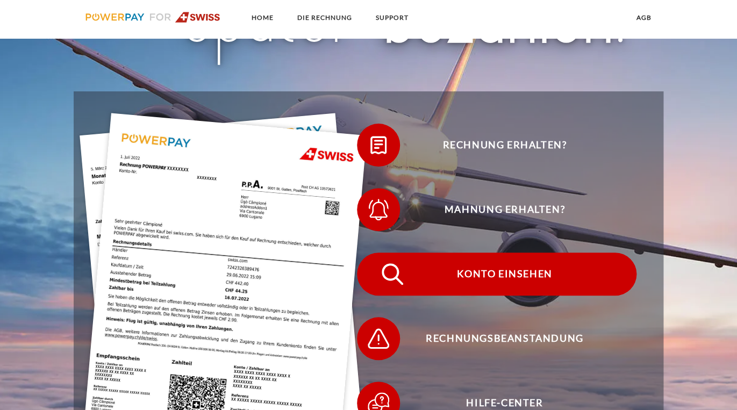 The height and width of the screenshot is (410, 737). What do you see at coordinates (504, 210) in the screenshot?
I see `span: Mahnung erhalten?` at bounding box center [504, 210].